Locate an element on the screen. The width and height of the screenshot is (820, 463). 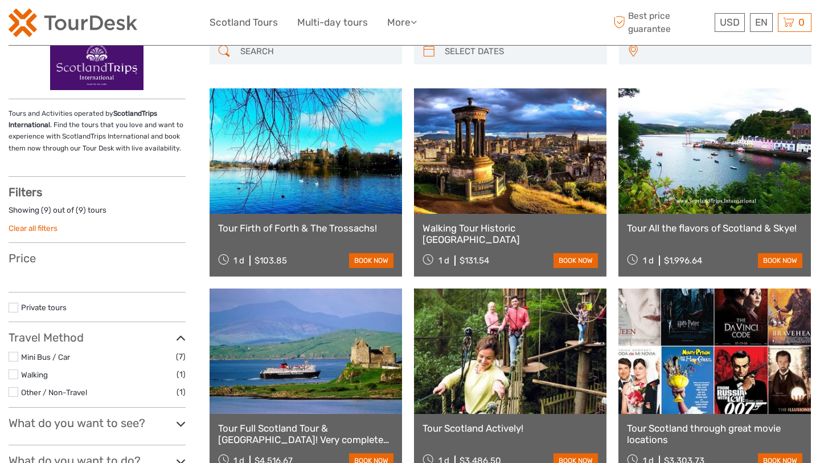
a: Clear all filters is located at coordinates (33, 228).